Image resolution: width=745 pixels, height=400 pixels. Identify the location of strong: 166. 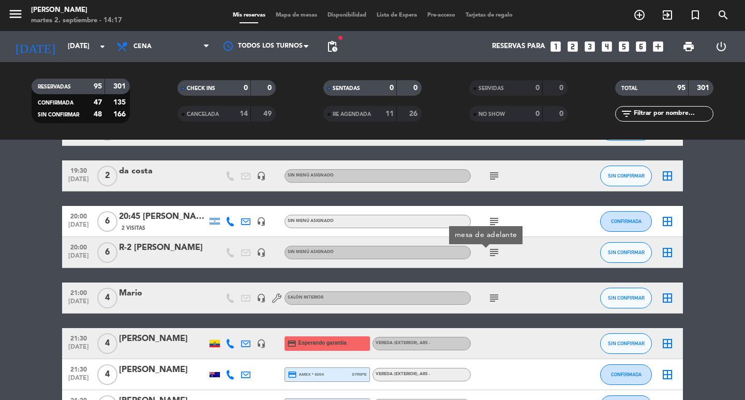
(120, 114).